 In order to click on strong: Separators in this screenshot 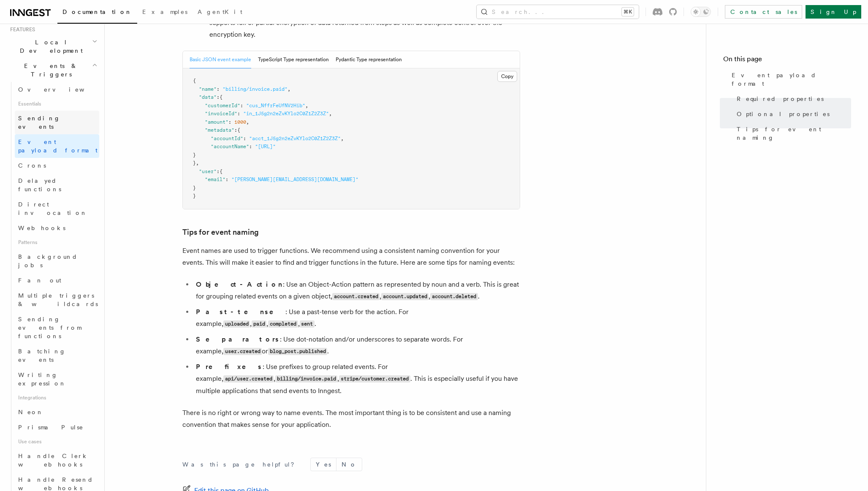, I will do `click(238, 339)`.